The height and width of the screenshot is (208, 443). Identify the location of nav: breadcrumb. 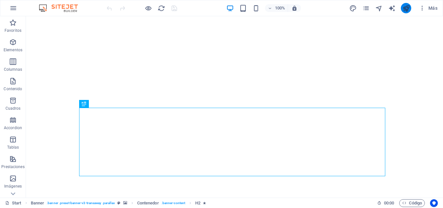
(118, 203).